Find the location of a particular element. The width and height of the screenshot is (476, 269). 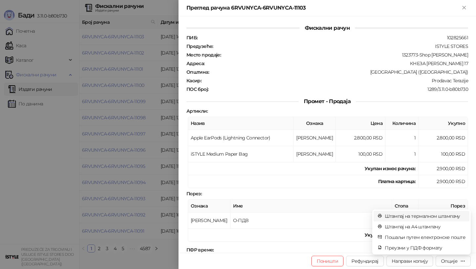

strong: ПОС број : is located at coordinates (197, 89).